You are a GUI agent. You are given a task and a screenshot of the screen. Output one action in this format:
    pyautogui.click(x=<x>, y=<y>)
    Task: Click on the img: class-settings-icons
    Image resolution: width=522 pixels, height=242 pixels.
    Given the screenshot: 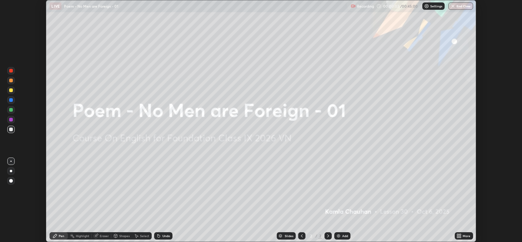 What is the action you would take?
    pyautogui.click(x=426, y=6)
    